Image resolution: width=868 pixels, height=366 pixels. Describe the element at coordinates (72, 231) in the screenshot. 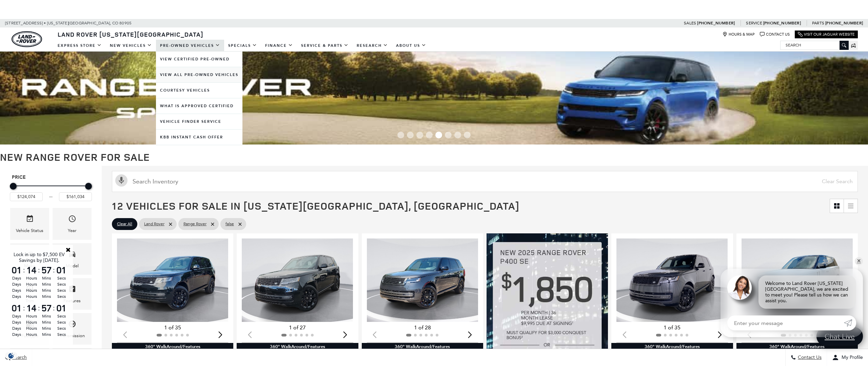

I see `div: Year` at that location.